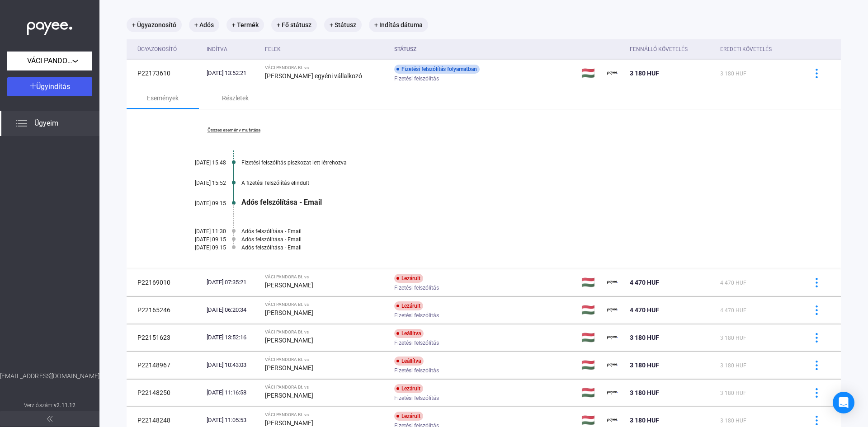 This screenshot has width=868, height=427. What do you see at coordinates (46, 123) in the screenshot?
I see `span: Ügyeim` at bounding box center [46, 123].